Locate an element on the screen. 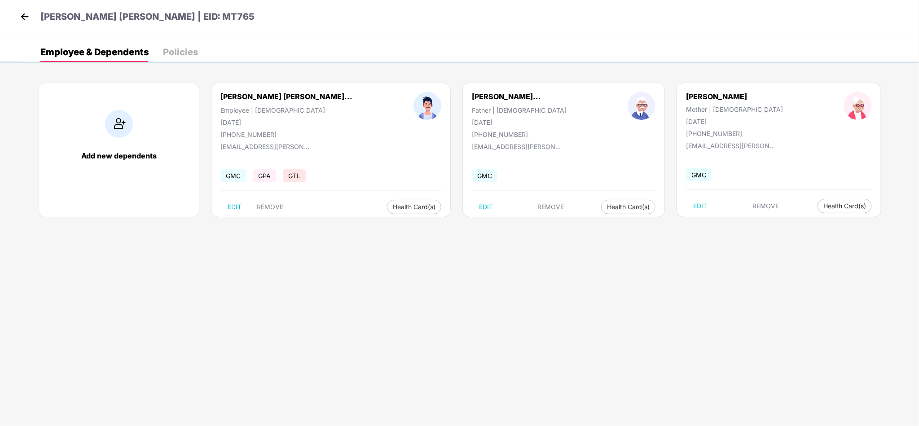 This screenshot has width=919, height=426. div: Add new dependents is located at coordinates (119, 156).